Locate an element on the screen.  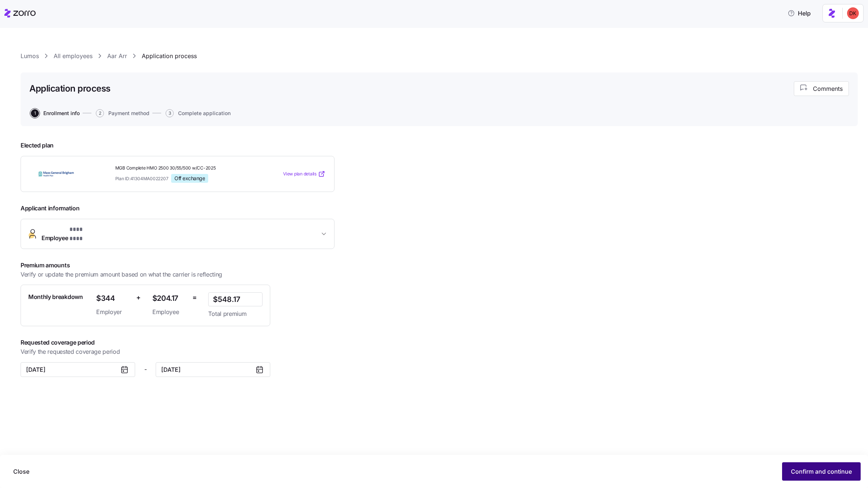
a: All employees is located at coordinates (73, 56).